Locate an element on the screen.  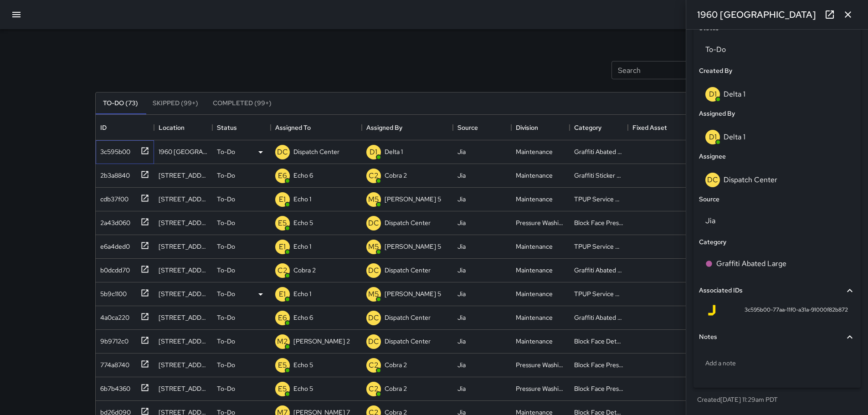
p: E6 is located at coordinates (282, 176).